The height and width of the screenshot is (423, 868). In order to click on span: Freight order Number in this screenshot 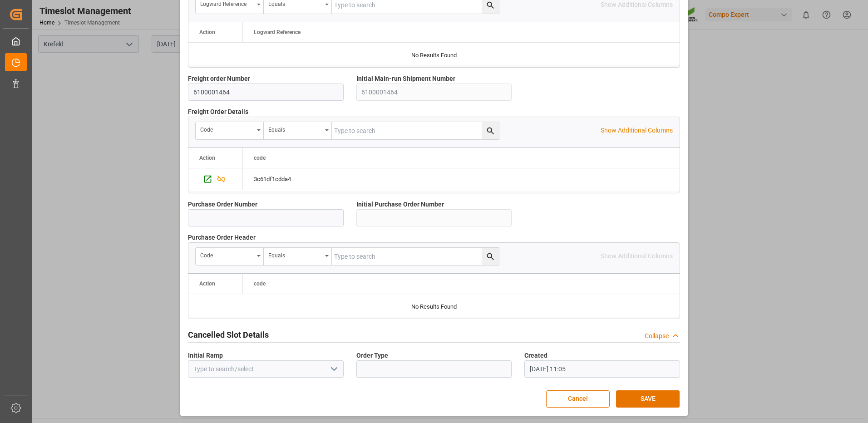, I will do `click(219, 78)`.